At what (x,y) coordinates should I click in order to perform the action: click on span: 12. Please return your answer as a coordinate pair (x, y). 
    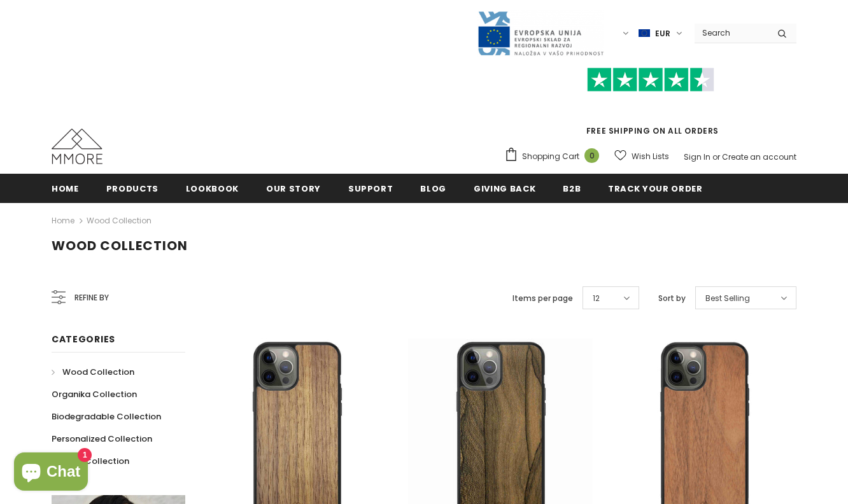
    Looking at the image, I should click on (596, 299).